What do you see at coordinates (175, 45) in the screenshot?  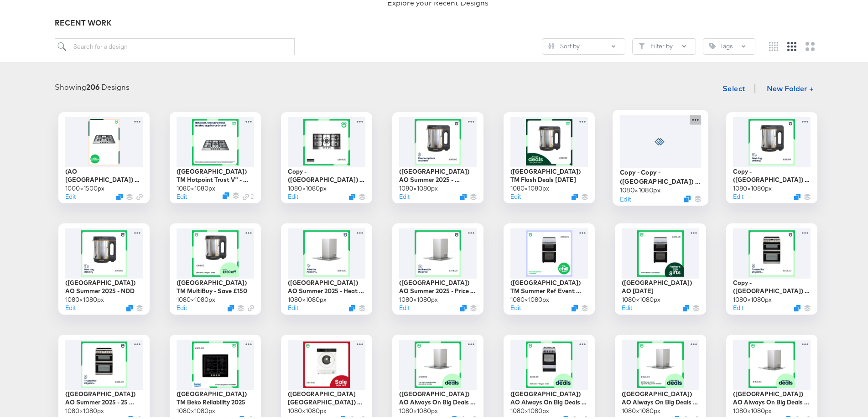 I see `input: Search for a design` at bounding box center [175, 45].